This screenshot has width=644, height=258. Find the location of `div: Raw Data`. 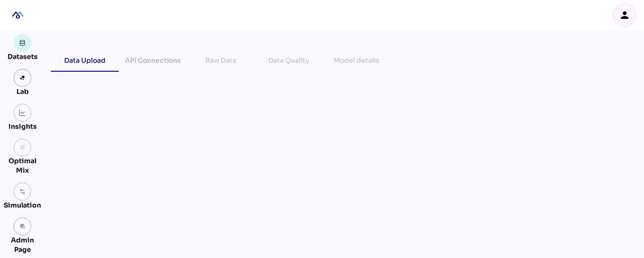

div: Raw Data is located at coordinates (220, 60).